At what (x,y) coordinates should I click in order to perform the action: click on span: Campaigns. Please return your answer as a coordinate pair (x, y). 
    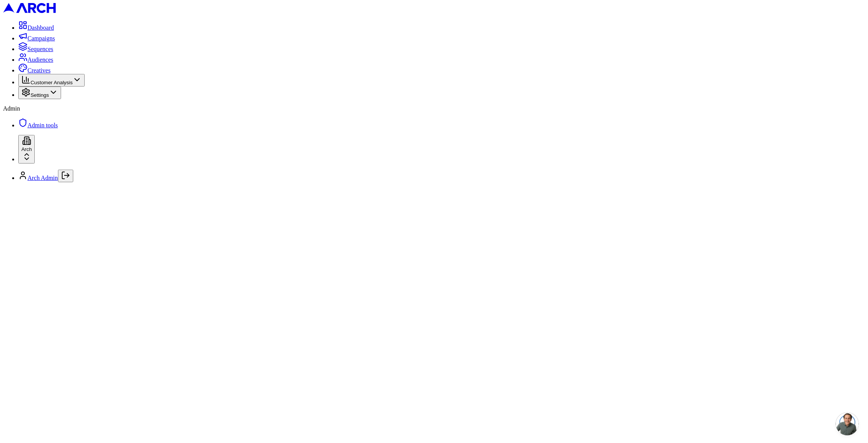
    Looking at the image, I should click on (41, 38).